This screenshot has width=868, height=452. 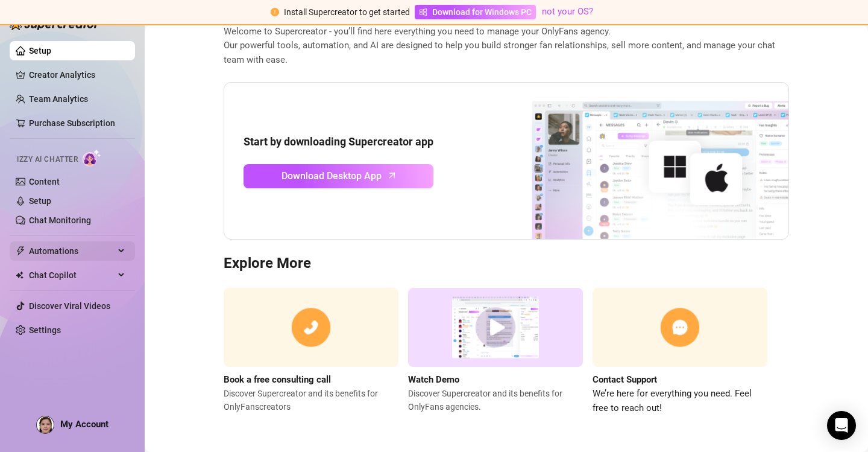 What do you see at coordinates (92, 158) in the screenshot?
I see `img: AI Chatter` at bounding box center [92, 158].